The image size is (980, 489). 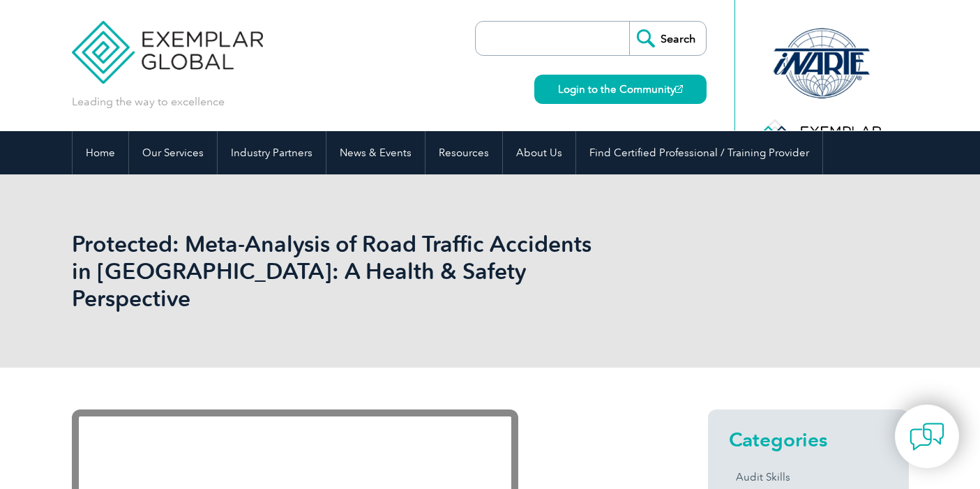 I want to click on a: Login to the Community, so click(x=620, y=89).